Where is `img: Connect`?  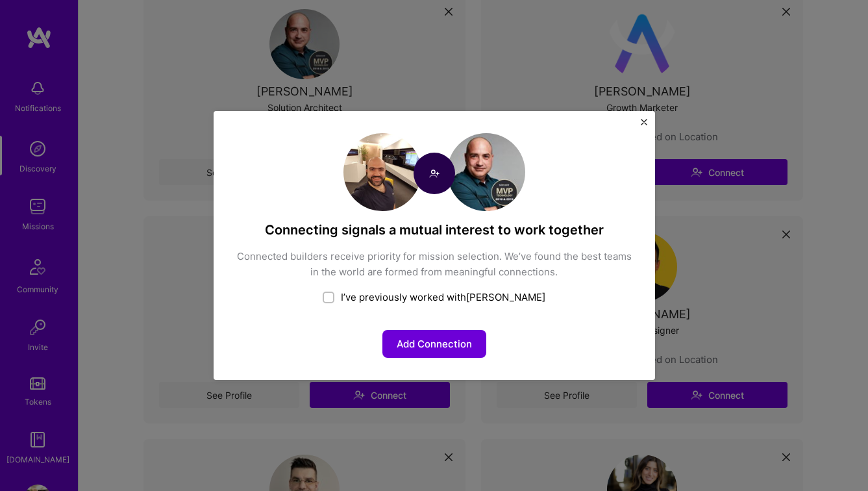 img: Connect is located at coordinates (435, 173).